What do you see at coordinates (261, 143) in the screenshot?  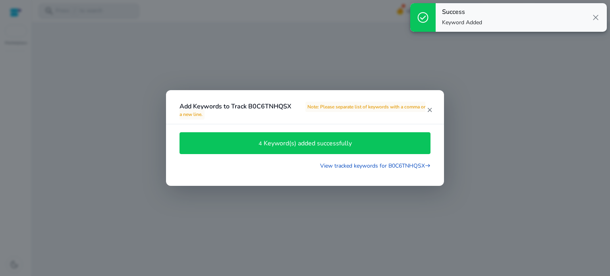 I see `p: 4` at bounding box center [261, 143].